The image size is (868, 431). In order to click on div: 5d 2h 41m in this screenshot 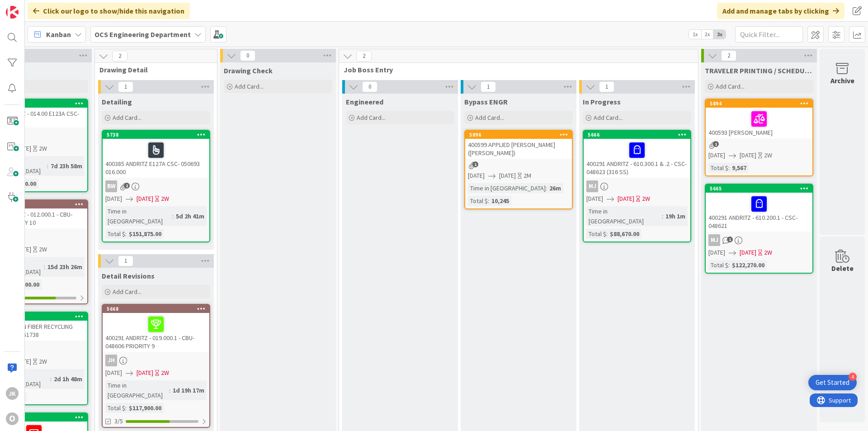, I will do `click(190, 216)`.